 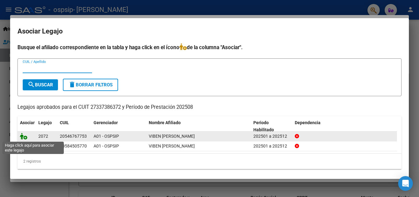 I want to click on mat-icon: delete, so click(x=72, y=84).